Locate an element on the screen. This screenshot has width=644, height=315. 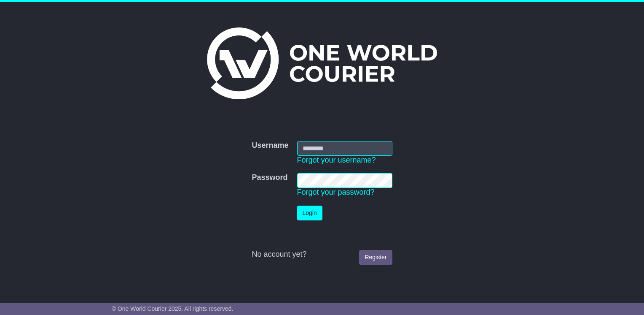
label: Username is located at coordinates (270, 145).